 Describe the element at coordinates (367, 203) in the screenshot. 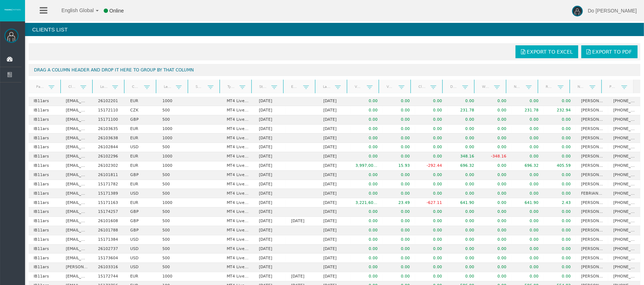

I see `td: 3,221,606.22` at that location.